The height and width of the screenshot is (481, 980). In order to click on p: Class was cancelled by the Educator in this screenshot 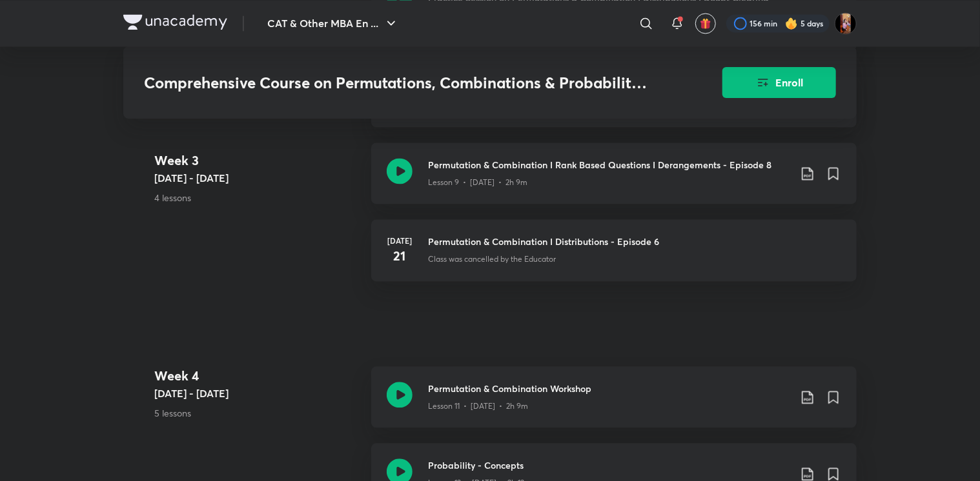, I will do `click(492, 259)`.